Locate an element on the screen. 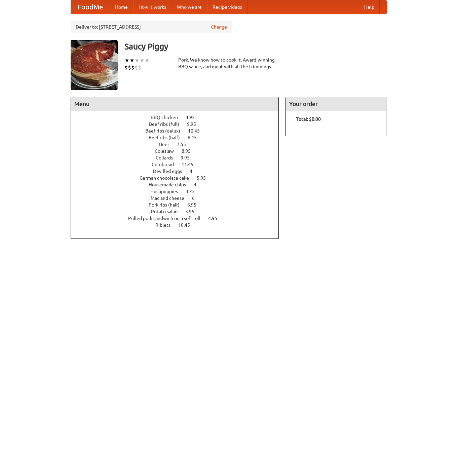 This screenshot has height=476, width=457. span: 6.45 is located at coordinates (196, 137).